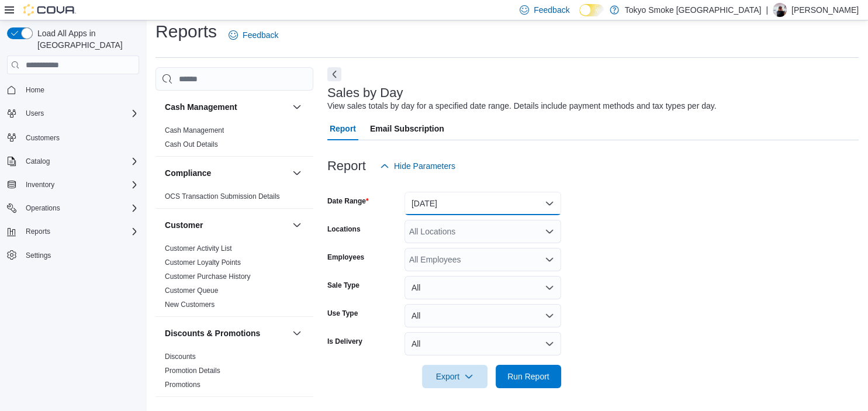  I want to click on a: Customer Activity List, so click(198, 248).